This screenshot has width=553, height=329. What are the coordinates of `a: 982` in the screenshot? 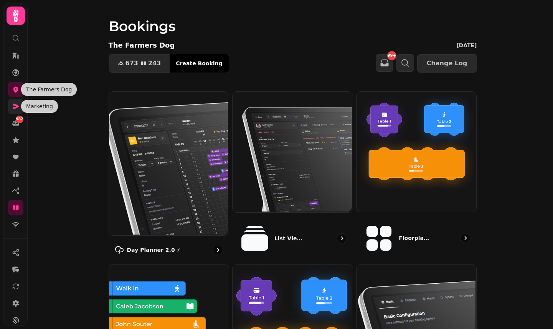 It's located at (16, 123).